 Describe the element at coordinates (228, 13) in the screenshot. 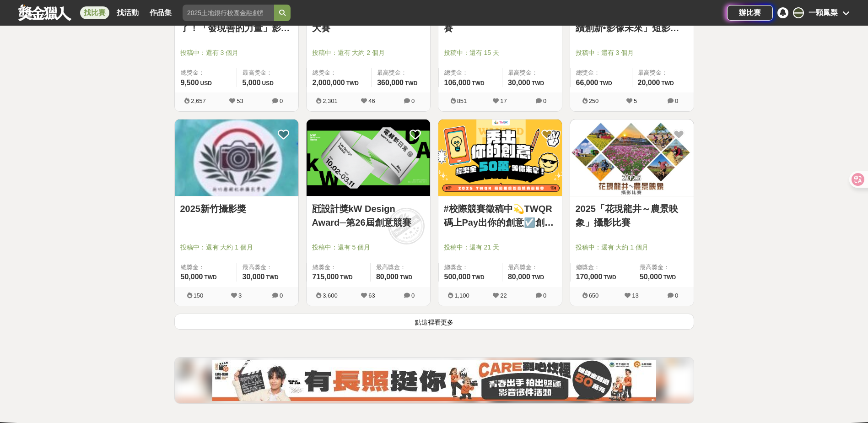

I see `input: 2025土地銀行校園金融創意挑戰賽：從你出發 開啟智慧金融新頁` at that location.